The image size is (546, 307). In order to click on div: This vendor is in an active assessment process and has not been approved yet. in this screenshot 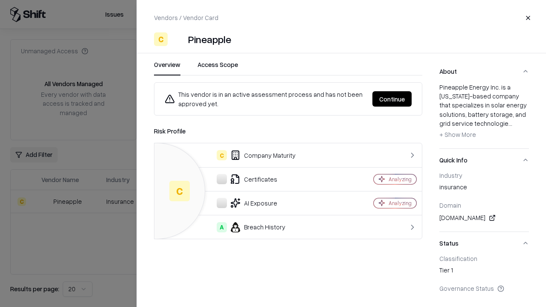, I will do `click(265, 99)`.